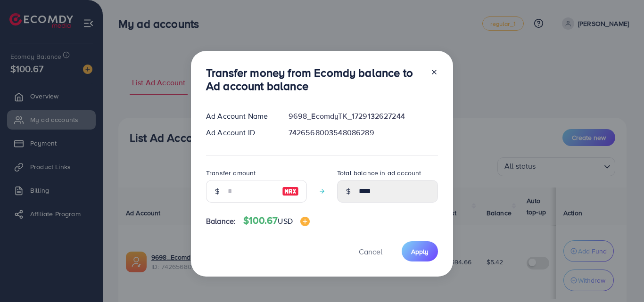 This screenshot has height=302, width=644. What do you see at coordinates (363, 116) in the screenshot?
I see `div: 9698_EcomdyTK_1729132627244` at bounding box center [363, 116].